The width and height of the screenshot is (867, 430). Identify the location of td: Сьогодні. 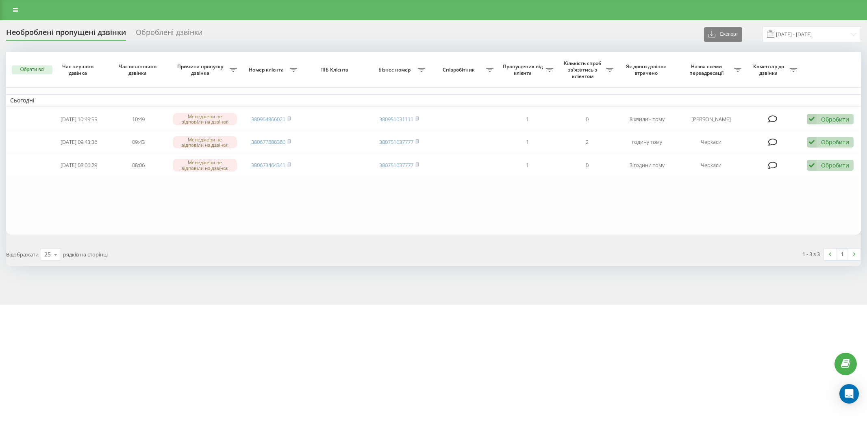
(433, 100).